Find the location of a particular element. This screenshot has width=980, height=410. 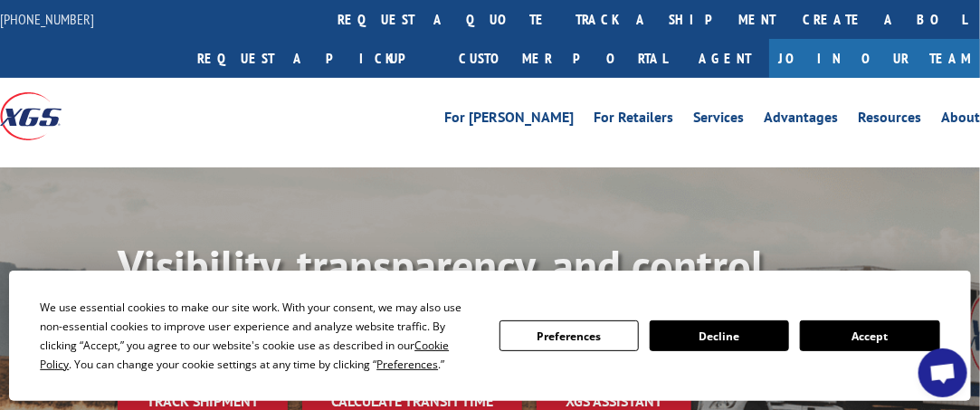

button: Accept is located at coordinates (869, 336).